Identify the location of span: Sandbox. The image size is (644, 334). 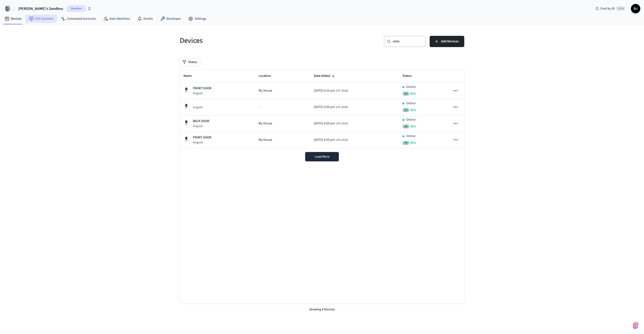
(76, 8).